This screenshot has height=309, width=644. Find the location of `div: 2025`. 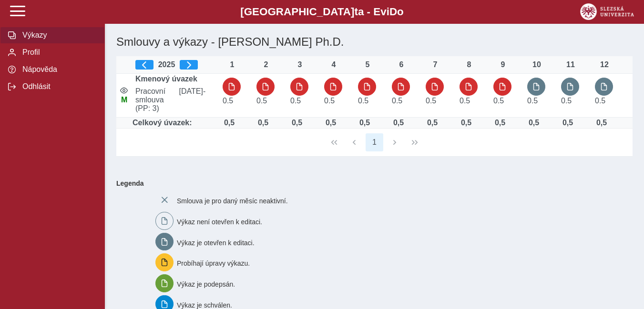

div: 2025 is located at coordinates (175, 65).